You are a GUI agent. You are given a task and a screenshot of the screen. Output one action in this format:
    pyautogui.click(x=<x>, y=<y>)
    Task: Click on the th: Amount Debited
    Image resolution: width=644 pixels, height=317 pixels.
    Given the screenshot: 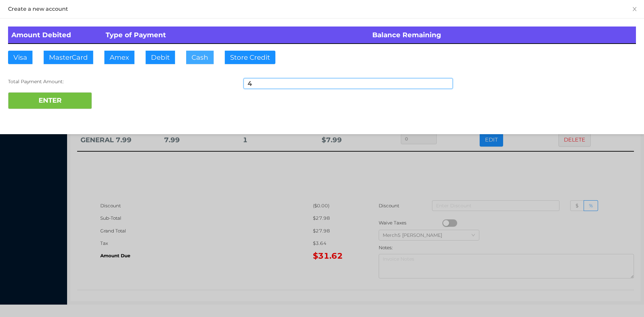 What is the action you would take?
    pyautogui.click(x=55, y=35)
    